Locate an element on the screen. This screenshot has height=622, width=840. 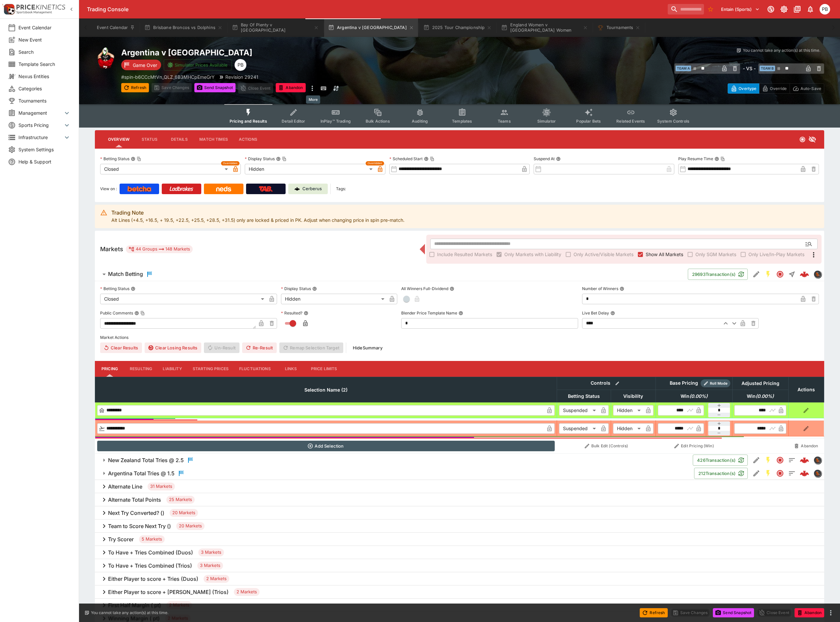
span: Un-Result is located at coordinates (221, 348).